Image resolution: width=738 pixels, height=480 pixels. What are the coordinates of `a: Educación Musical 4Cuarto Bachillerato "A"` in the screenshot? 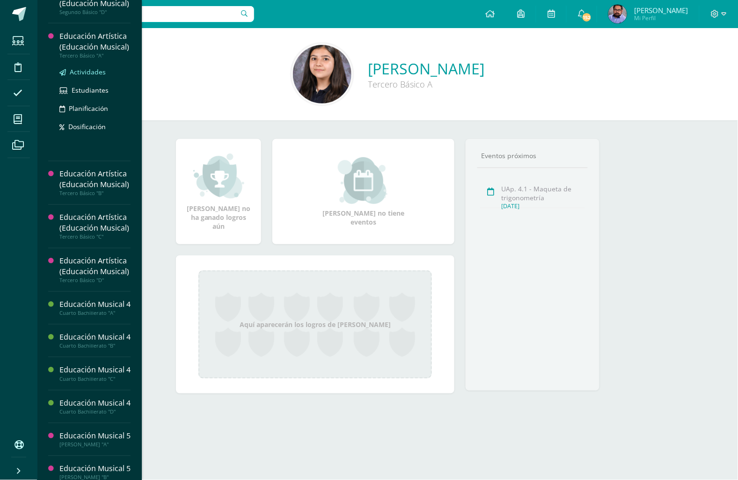 It's located at (95, 308).